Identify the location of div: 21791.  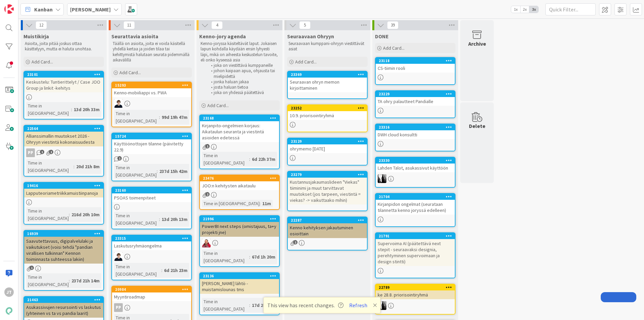
(417, 236).